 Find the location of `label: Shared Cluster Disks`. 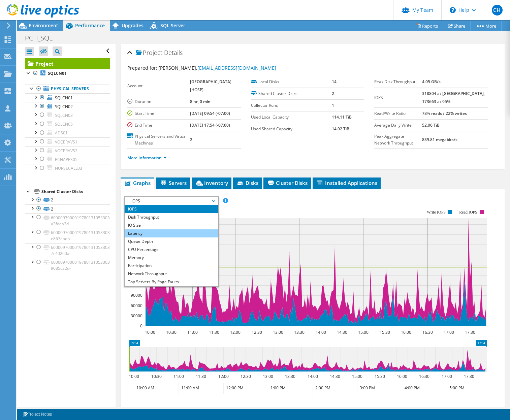

label: Shared Cluster Disks is located at coordinates (291, 94).